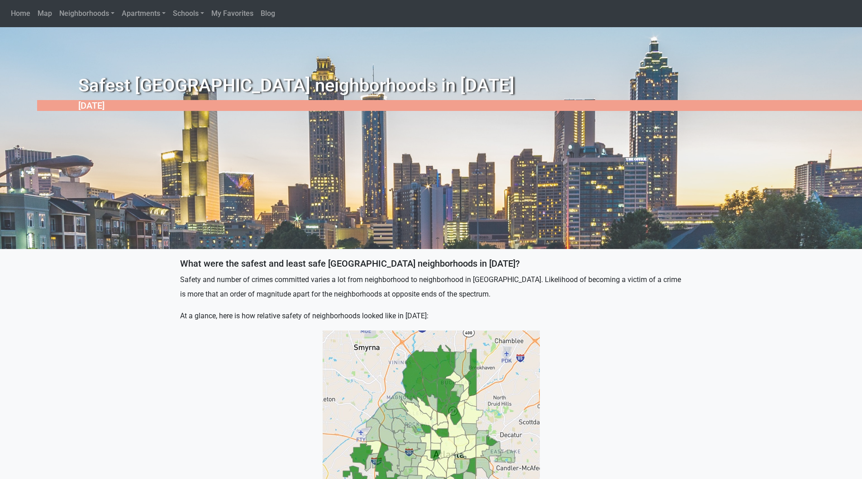  Describe the element at coordinates (20, 14) in the screenshot. I see `a: Home` at that location.